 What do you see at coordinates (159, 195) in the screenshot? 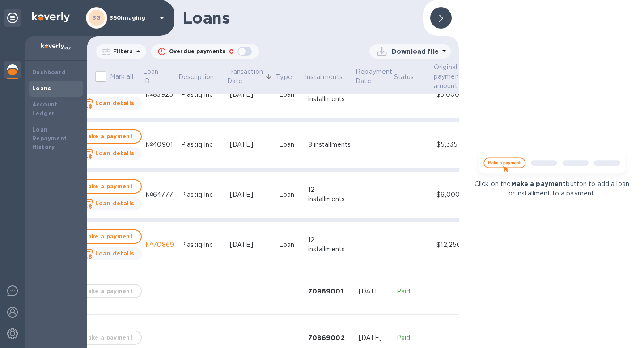
I see `div: №64777` at bounding box center [159, 195].